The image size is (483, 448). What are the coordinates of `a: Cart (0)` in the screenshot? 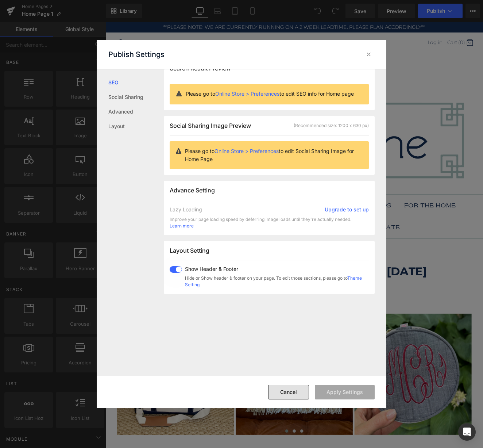 It's located at (415, 23).